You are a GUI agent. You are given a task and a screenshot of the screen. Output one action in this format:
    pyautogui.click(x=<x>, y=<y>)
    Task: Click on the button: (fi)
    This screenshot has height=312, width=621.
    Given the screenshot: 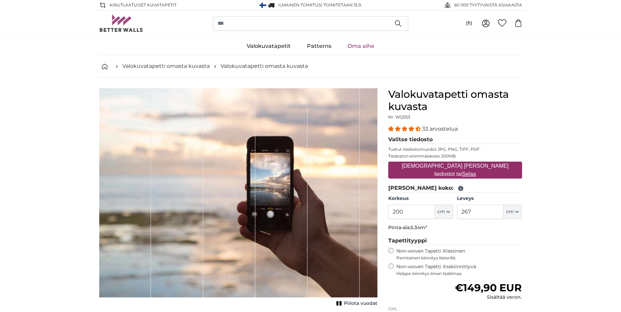 What is the action you would take?
    pyautogui.click(x=469, y=23)
    